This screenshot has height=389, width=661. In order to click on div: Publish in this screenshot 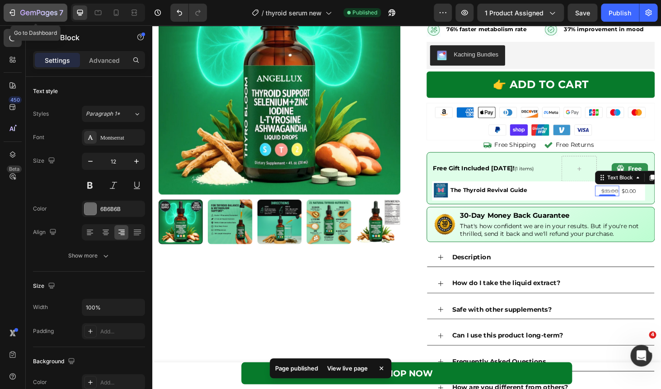, I will do `click(620, 13)`.